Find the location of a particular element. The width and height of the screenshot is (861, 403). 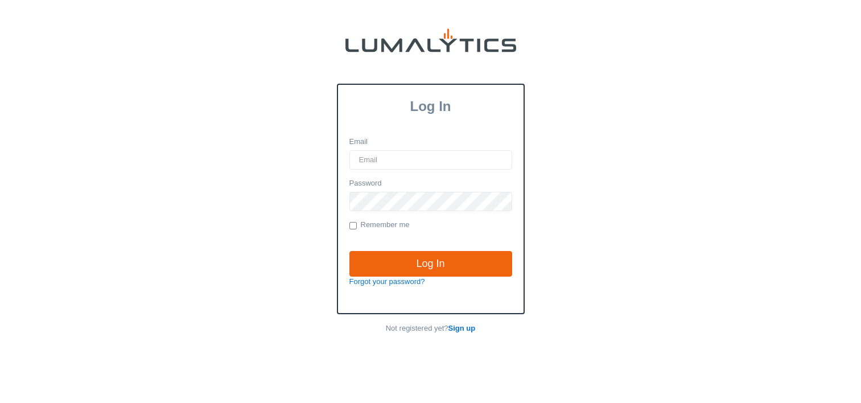

input: Remember me is located at coordinates (353, 225).